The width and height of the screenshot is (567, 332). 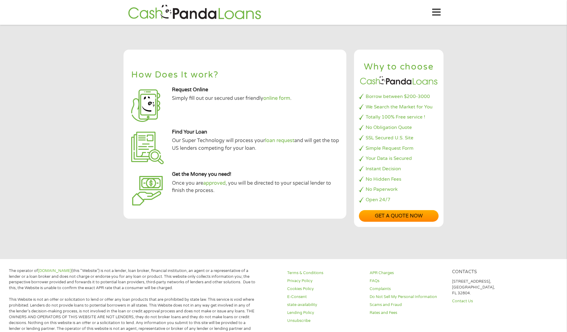 What do you see at coordinates (147, 106) in the screenshot?
I see `img: Apply for a payday loan` at bounding box center [147, 106].